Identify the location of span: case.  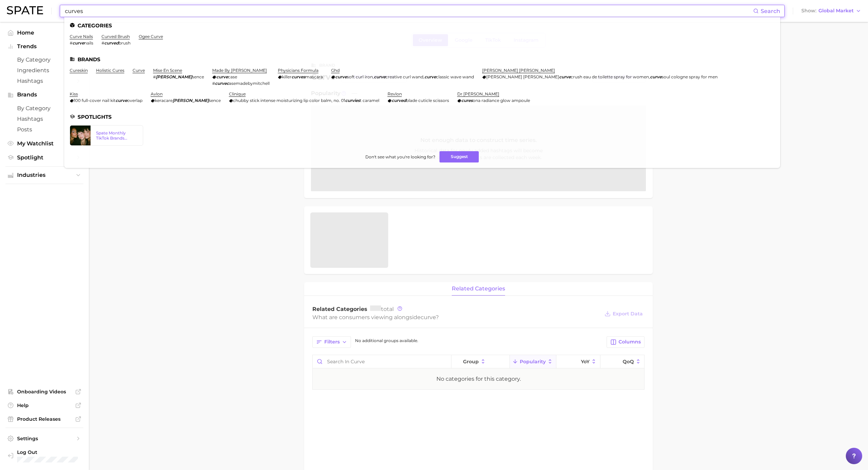
(232, 77).